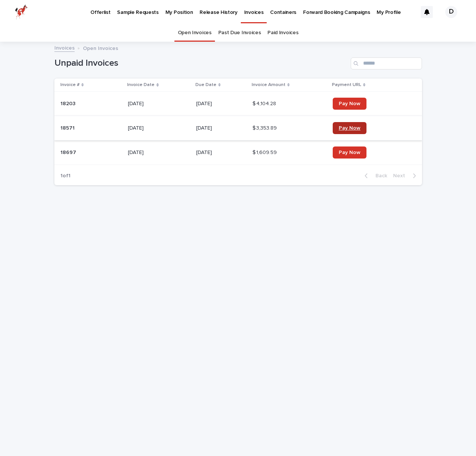 This screenshot has height=456, width=476. What do you see at coordinates (240, 33) in the screenshot?
I see `a: Past Due Invoices` at bounding box center [240, 33].